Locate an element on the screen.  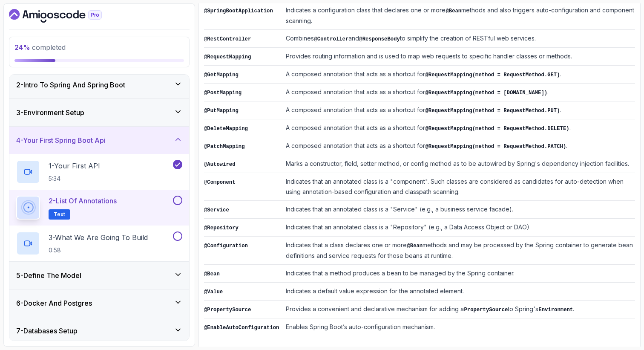
code: @ResponseBody is located at coordinates (379, 39).